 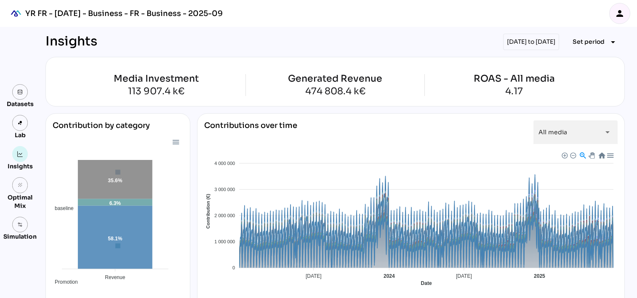 I want to click on div: Simulation, so click(x=20, y=237).